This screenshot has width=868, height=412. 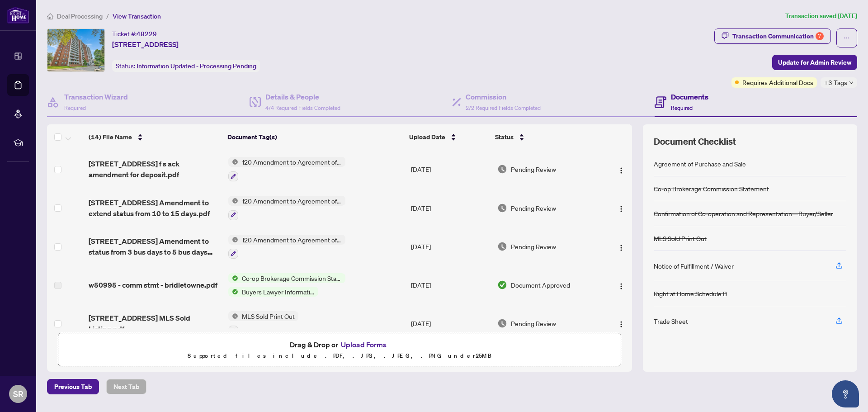 What do you see at coordinates (126, 387) in the screenshot?
I see `button: Next Tab` at bounding box center [126, 387].